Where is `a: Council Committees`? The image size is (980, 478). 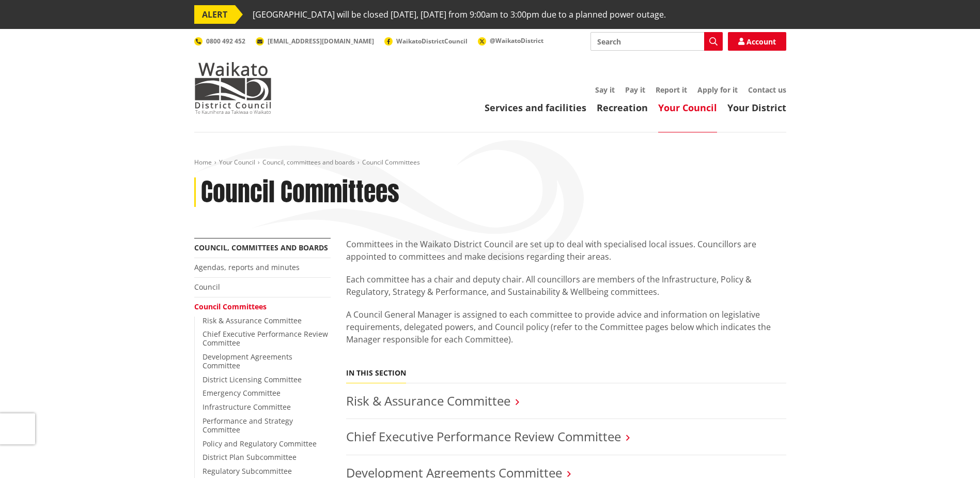
a: Council Committees is located at coordinates (231, 306).